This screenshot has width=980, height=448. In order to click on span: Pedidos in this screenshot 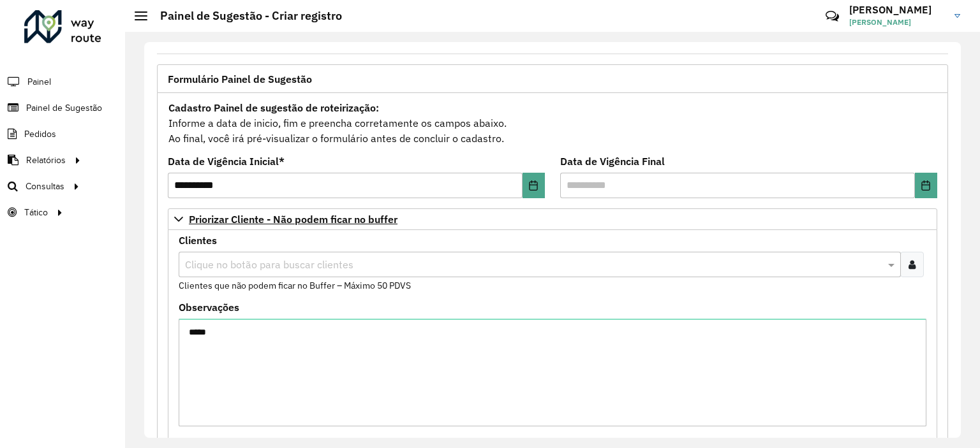, I will do `click(40, 134)`.